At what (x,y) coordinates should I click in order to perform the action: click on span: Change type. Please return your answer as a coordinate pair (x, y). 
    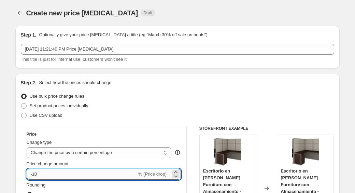
    Looking at the image, I should click on (39, 142).